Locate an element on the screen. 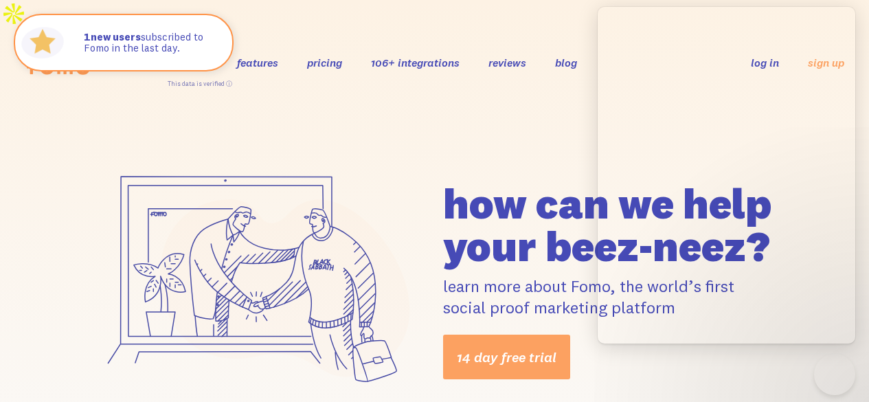 This screenshot has height=402, width=869. span: 1 is located at coordinates (87, 37).